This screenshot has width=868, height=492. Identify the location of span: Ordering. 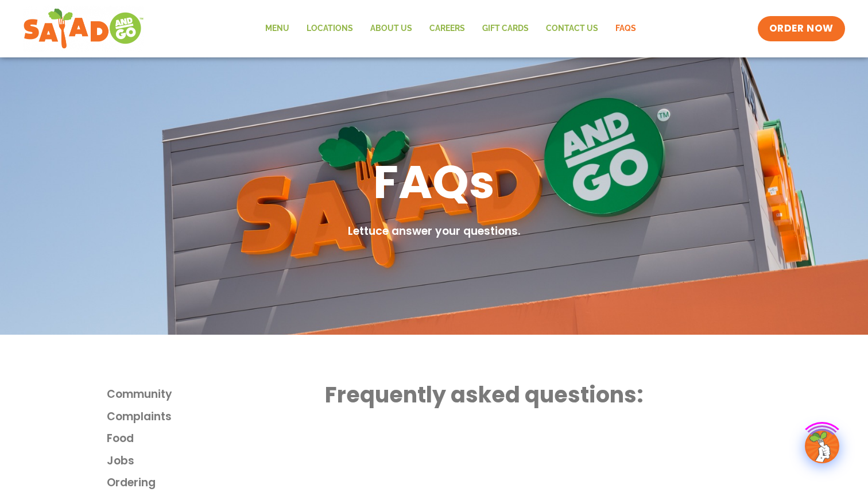
(131, 483).